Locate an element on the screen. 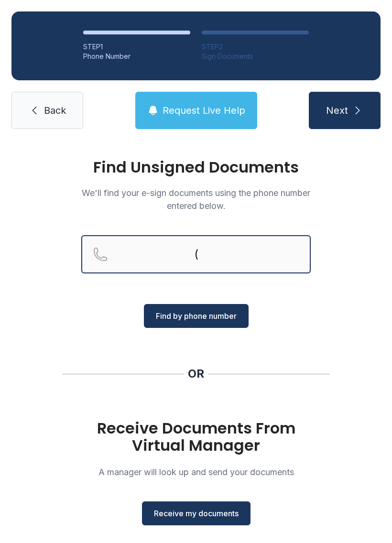  span: Back is located at coordinates (55, 110).